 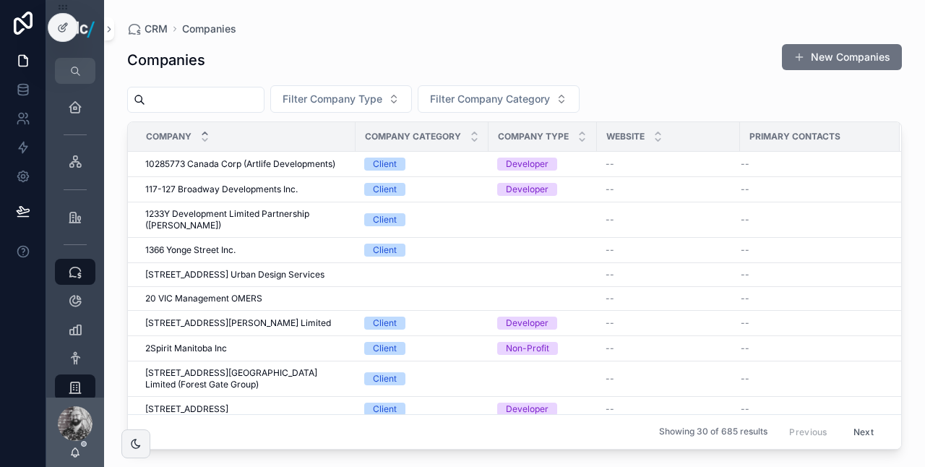 I want to click on div: Non-Profit, so click(x=527, y=348).